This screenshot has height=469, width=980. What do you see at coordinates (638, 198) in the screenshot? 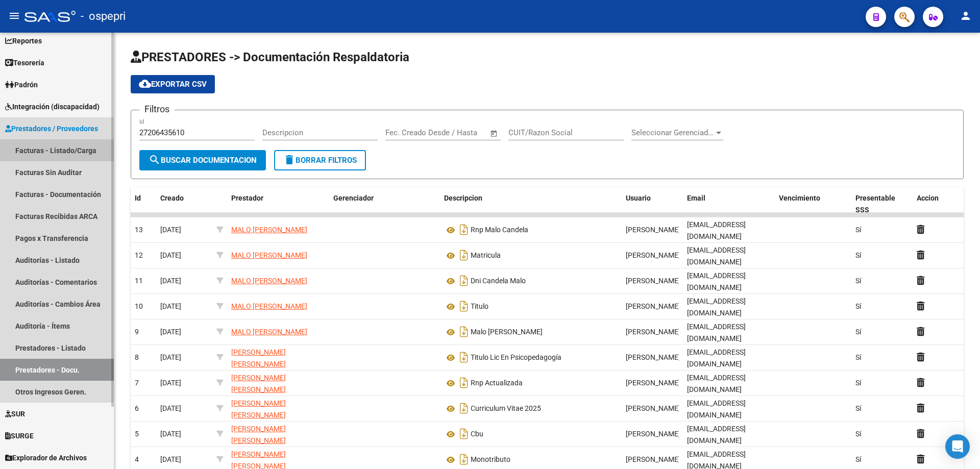
I see `span: Usuario` at bounding box center [638, 198].